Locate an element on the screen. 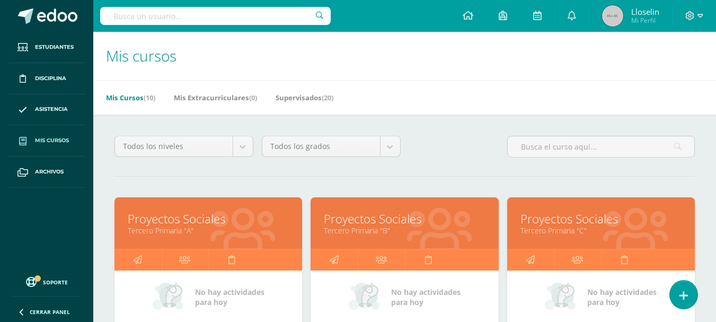 The height and width of the screenshot is (322, 716). a: Supervisados(20) is located at coordinates (304, 97).